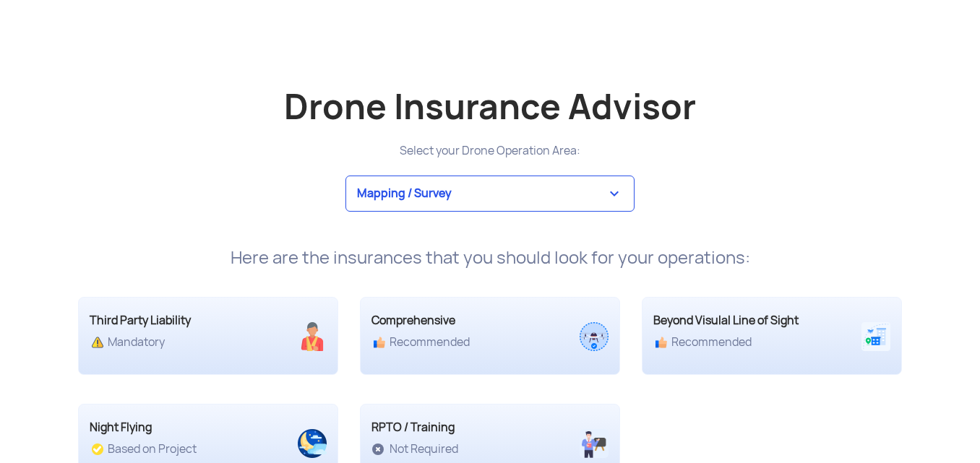 The width and height of the screenshot is (980, 463). What do you see at coordinates (595, 444) in the screenshot?
I see `img: ic_training.png` at bounding box center [595, 444].